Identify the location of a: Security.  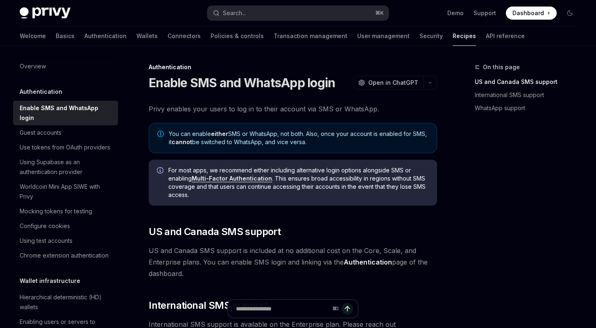
(431, 36).